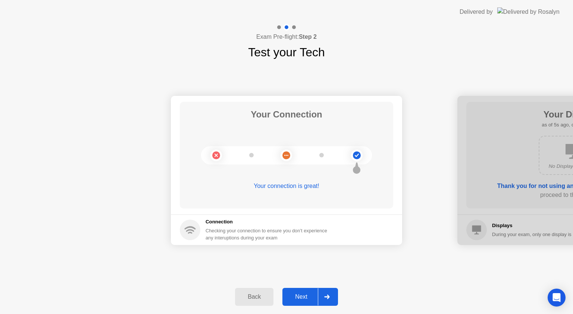 Image resolution: width=573 pixels, height=314 pixels. I want to click on div: Open Intercom Messenger, so click(556, 298).